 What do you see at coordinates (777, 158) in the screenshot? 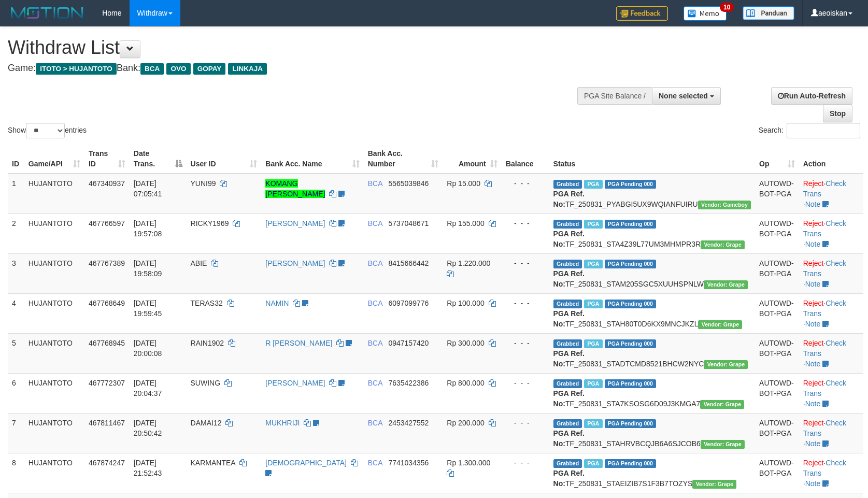
I see `th: Op: activate to sort column ascending` at bounding box center [777, 158].